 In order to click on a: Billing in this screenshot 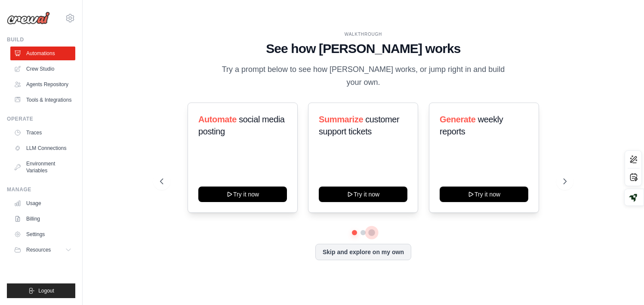, I will do `click(43, 219)`.